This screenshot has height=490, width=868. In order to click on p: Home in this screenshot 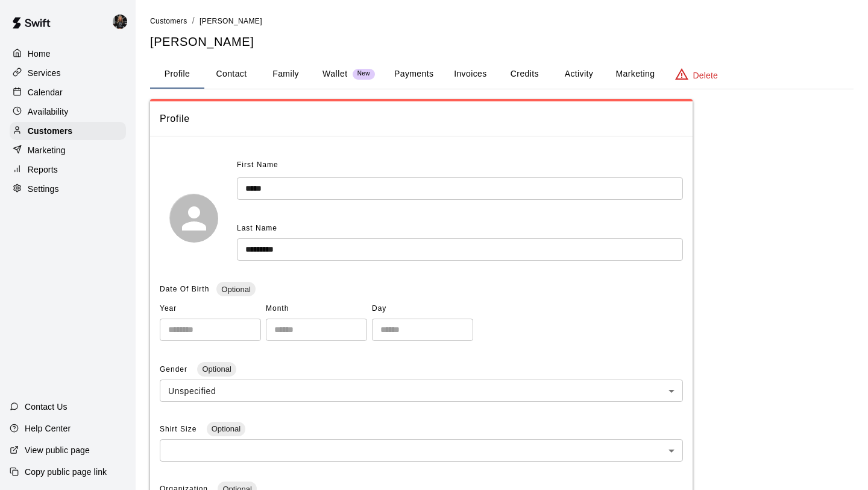, I will do `click(39, 54)`.